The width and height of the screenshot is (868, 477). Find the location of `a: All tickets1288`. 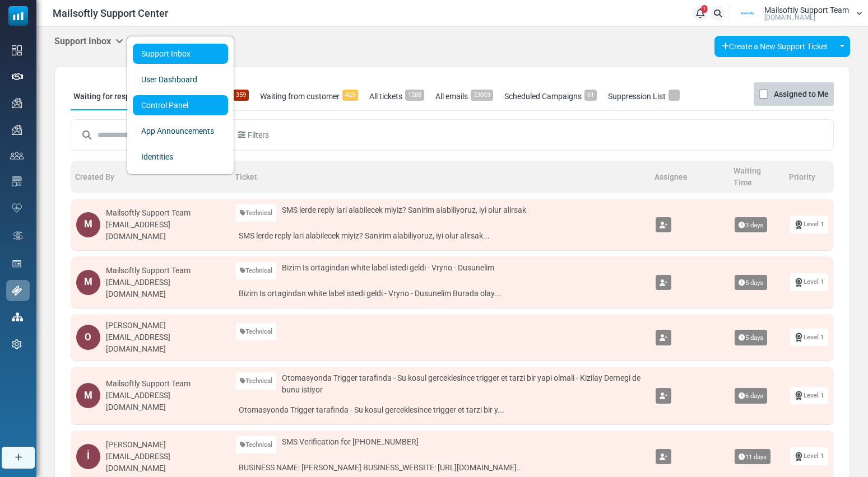

a: All tickets1288 is located at coordinates (397, 96).